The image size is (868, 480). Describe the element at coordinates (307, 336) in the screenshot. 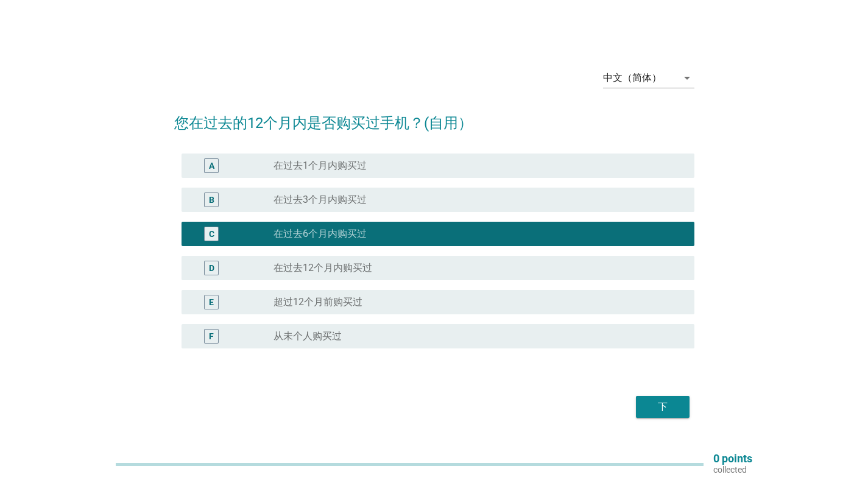

I see `label: 从未个人购买过` at that location.